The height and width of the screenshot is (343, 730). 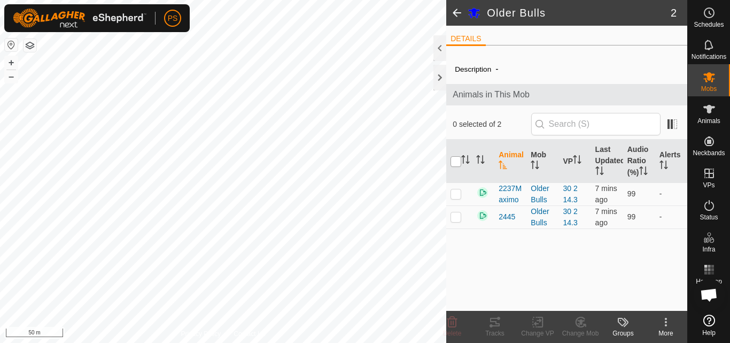 I want to click on span: 2237Maximo, so click(x=511, y=194).